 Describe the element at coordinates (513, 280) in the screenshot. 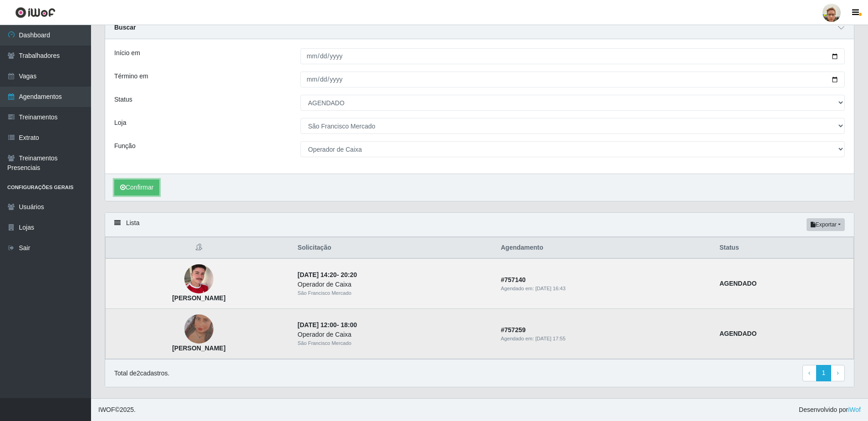

I see `strong: # 757140` at that location.